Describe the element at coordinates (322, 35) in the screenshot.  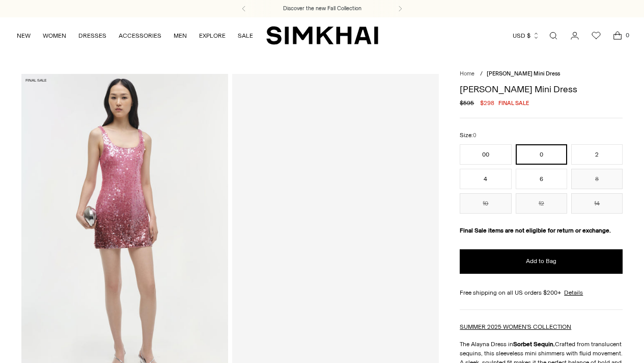
I see `a: SIMKHAI` at that location.